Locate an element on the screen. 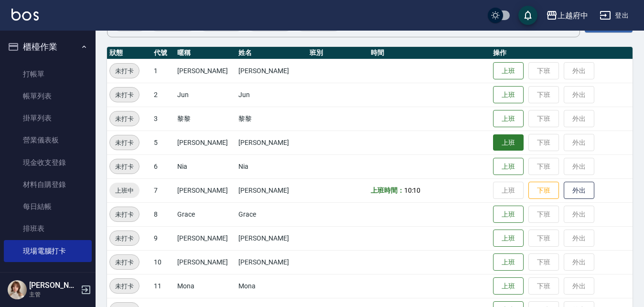 This screenshot has width=644, height=307. td: 11 is located at coordinates (163, 286).